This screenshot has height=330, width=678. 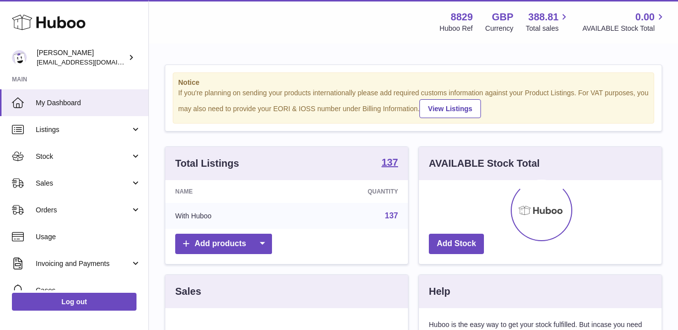 What do you see at coordinates (88, 103) in the screenshot?
I see `span: My Dashboard` at bounding box center [88, 103].